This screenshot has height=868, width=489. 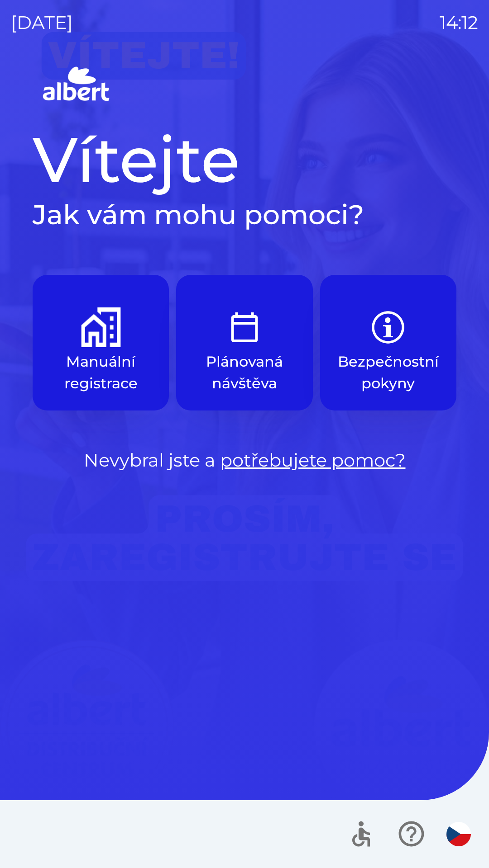 What do you see at coordinates (459, 23) in the screenshot?
I see `p: 14:12` at bounding box center [459, 23].